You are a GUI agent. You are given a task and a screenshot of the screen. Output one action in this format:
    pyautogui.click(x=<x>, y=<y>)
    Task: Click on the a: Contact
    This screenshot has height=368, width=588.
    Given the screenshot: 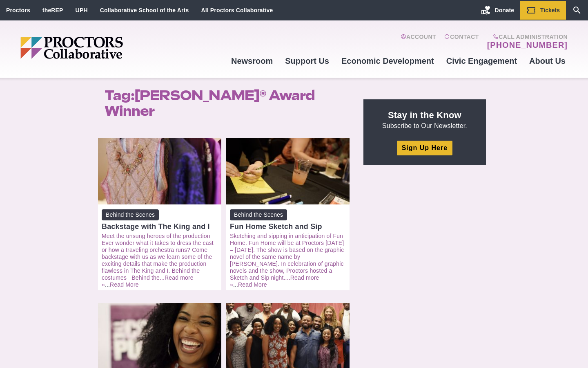 What is the action you would take?
    pyautogui.click(x=462, y=42)
    